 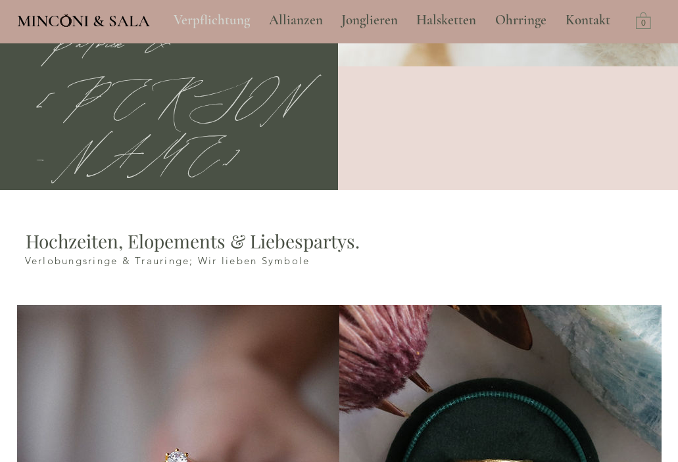 I want to click on span: Hochzeiten, Elopements & Liebespartys., so click(x=193, y=241).